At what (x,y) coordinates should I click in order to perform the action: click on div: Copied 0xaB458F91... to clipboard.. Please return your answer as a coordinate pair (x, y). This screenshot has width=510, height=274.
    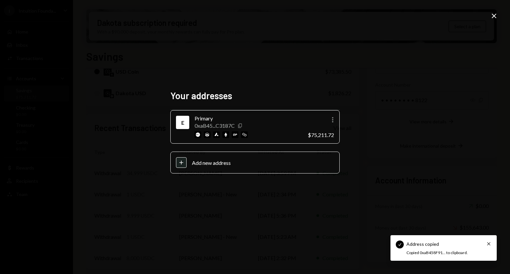
    Looking at the image, I should click on (442, 253).